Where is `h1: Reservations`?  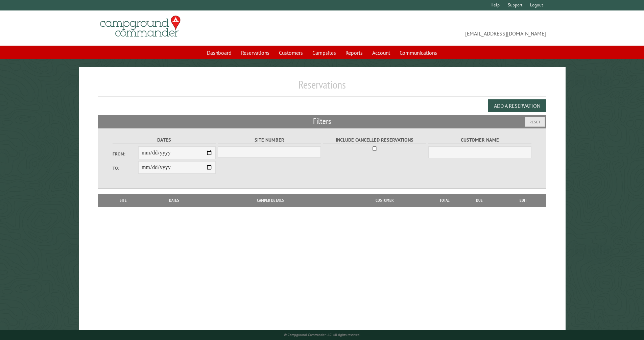
h1: Reservations is located at coordinates (322, 87).